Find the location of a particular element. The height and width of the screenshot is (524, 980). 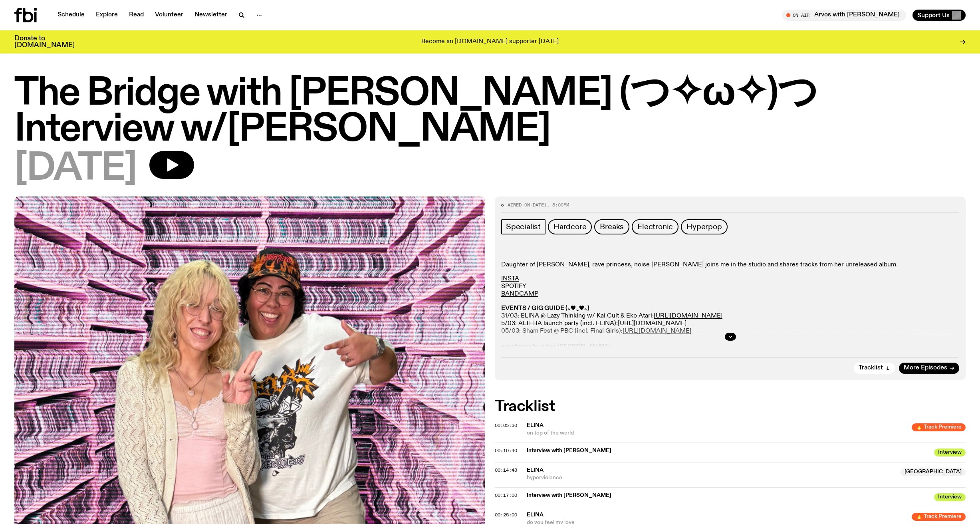

button: 00:05:30 is located at coordinates (506, 425).